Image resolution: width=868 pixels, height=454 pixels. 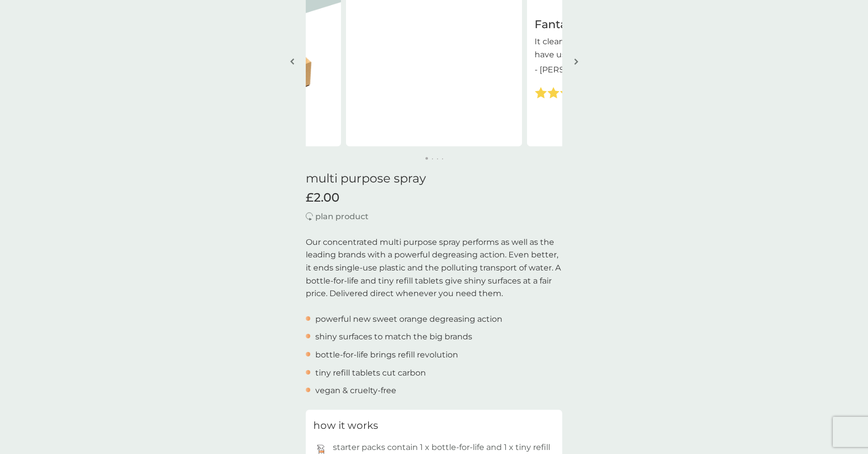 I want to click on span: £2.00, so click(x=322, y=198).